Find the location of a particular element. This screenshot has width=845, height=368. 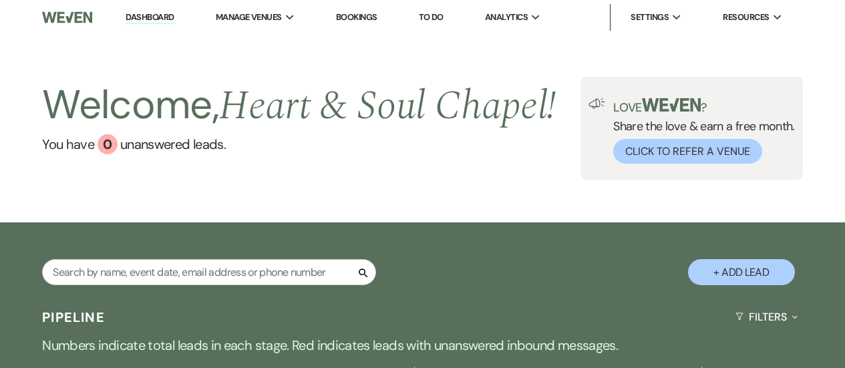

a: You have 0 unanswered leads. is located at coordinates (299, 144).